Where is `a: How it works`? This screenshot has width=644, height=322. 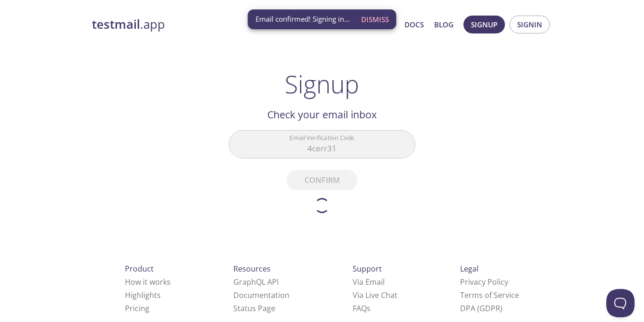
a: How it works is located at coordinates (147, 282).